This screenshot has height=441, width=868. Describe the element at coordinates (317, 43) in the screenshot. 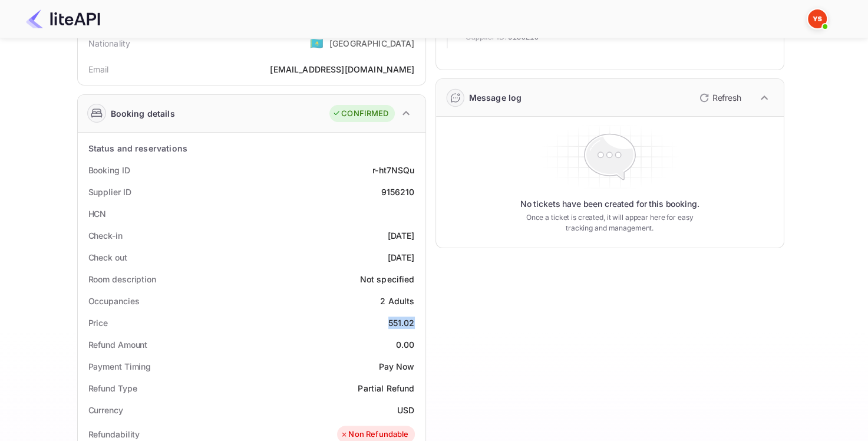

I see `span: United States` at that location.